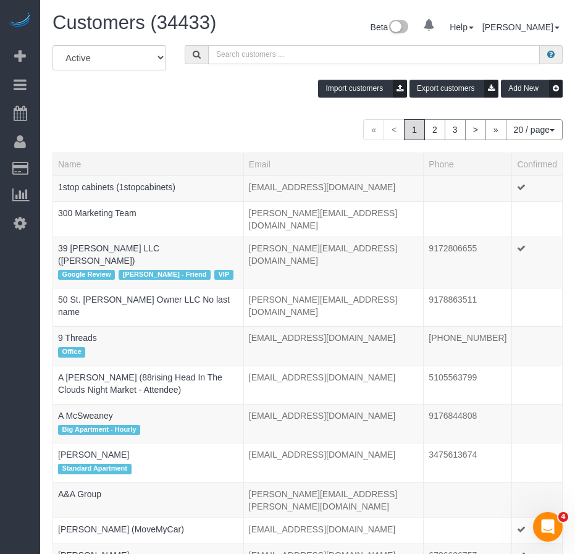 This screenshot has width=575, height=554. Describe the element at coordinates (224, 275) in the screenshot. I see `span: VIP` at that location.